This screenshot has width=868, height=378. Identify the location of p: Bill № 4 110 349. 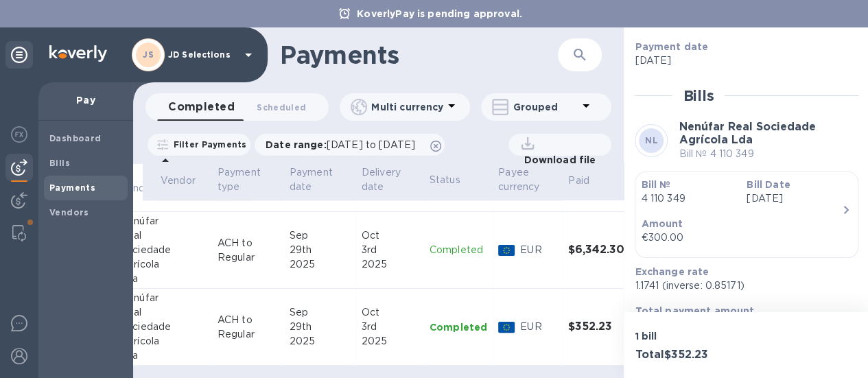
(768, 154).